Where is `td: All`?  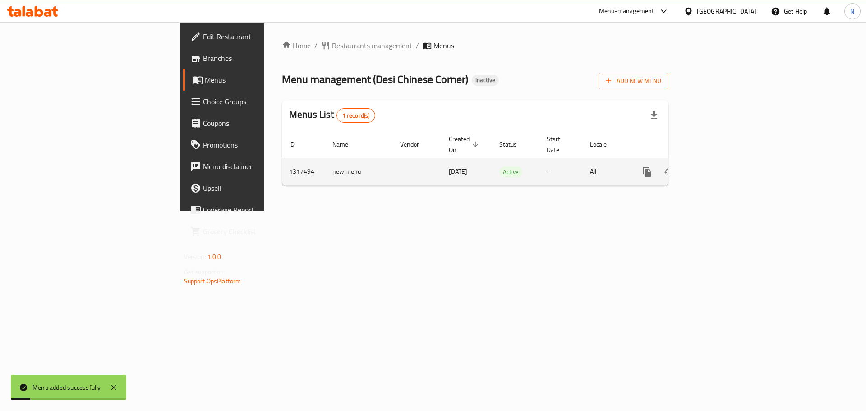
td: All is located at coordinates (605, 171).